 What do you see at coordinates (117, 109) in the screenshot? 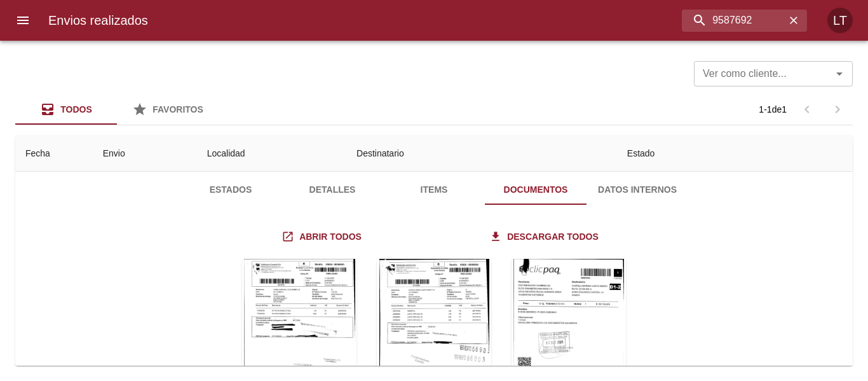
I see `div: Tabs Envios` at bounding box center [117, 109].